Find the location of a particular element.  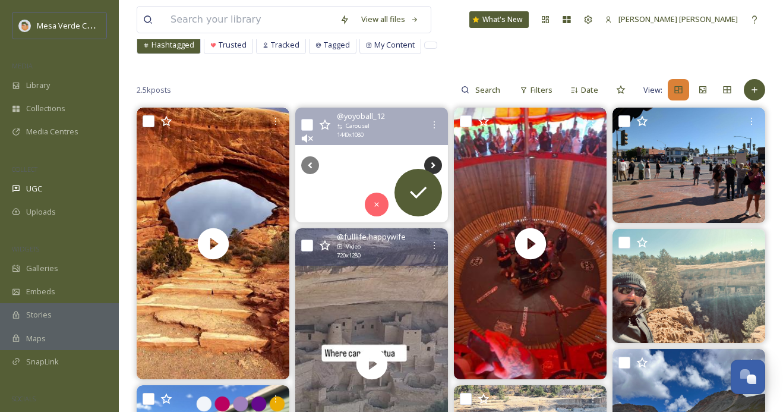

button: Open Chat is located at coordinates (748, 376).